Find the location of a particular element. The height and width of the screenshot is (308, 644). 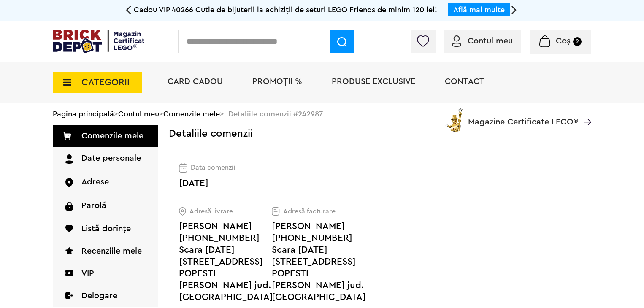

a: Contact is located at coordinates (465, 82).